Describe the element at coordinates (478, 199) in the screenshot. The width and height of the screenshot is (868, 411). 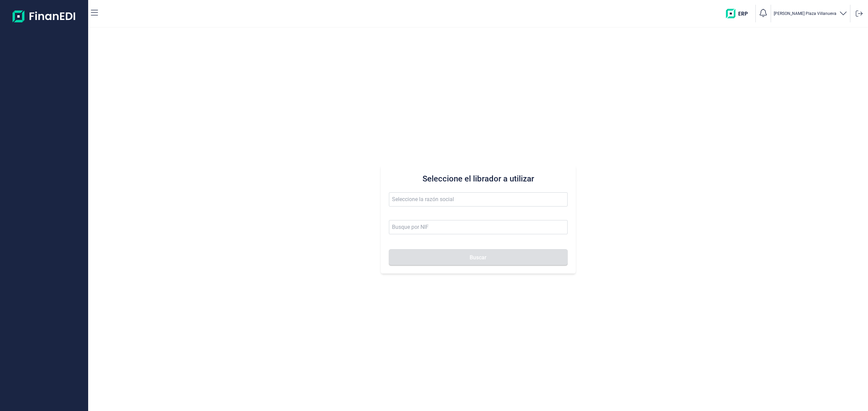
I see `input: Seleccione la razón social` at that location.